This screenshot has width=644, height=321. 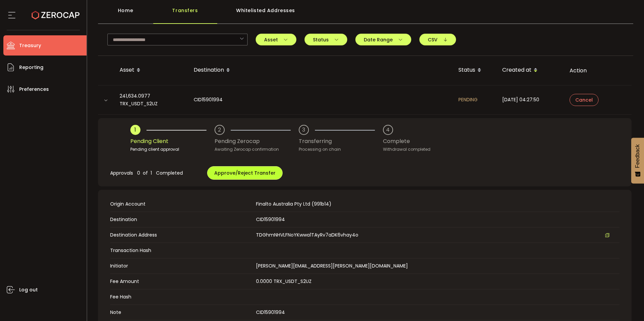 What do you see at coordinates (406, 142) in the screenshot?
I see `div: Complete` at bounding box center [406, 142].